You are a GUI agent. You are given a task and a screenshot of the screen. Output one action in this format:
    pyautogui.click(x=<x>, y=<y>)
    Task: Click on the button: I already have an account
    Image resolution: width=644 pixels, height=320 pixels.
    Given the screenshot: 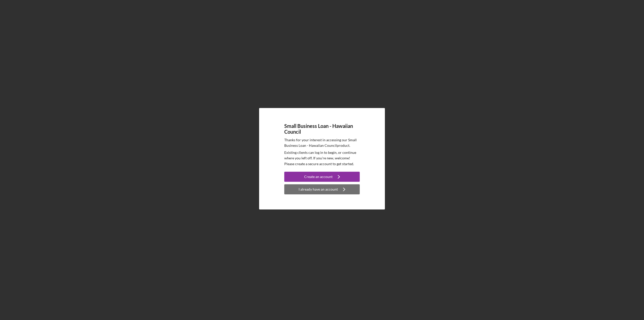 What is the action you would take?
    pyautogui.click(x=322, y=189)
    